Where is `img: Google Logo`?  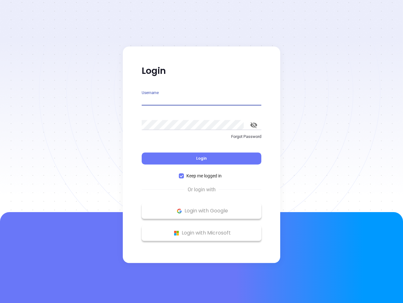 img: Google Logo is located at coordinates (179, 211).